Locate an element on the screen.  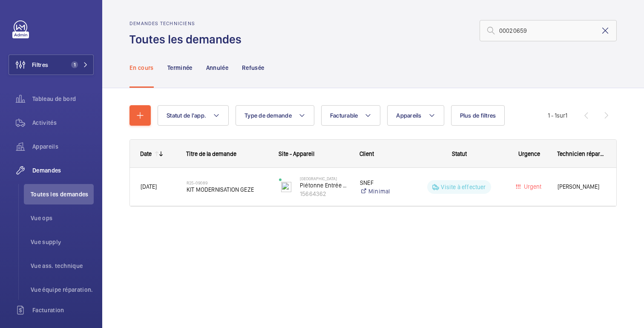
font: Site - Appareil is located at coordinates (296, 154).